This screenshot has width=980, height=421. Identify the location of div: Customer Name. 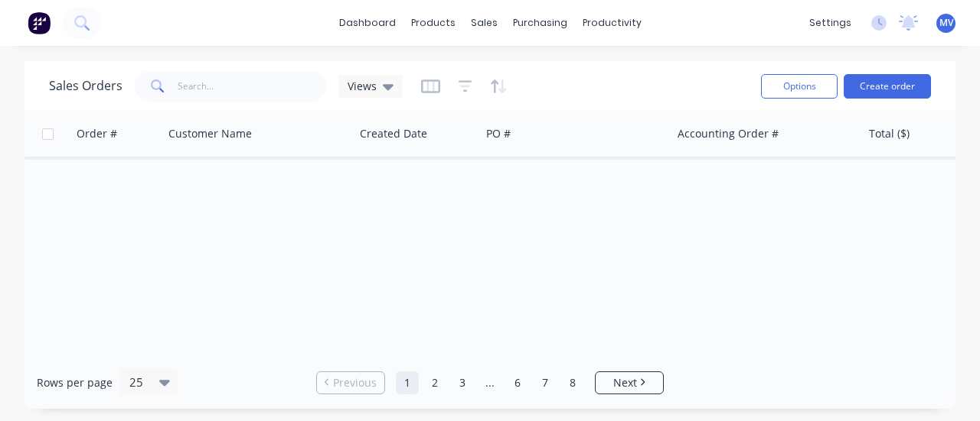
(210, 134).